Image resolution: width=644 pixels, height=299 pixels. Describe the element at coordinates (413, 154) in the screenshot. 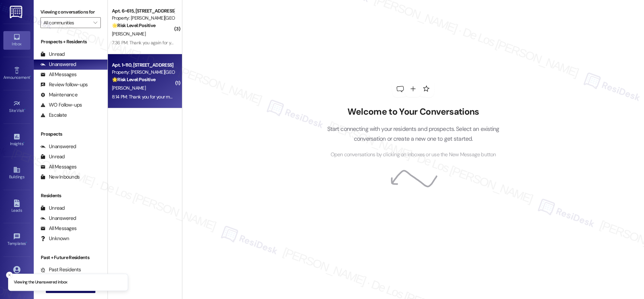

I see `span: Open conversations by clicking on inboxes or use the New Message button` at that location.